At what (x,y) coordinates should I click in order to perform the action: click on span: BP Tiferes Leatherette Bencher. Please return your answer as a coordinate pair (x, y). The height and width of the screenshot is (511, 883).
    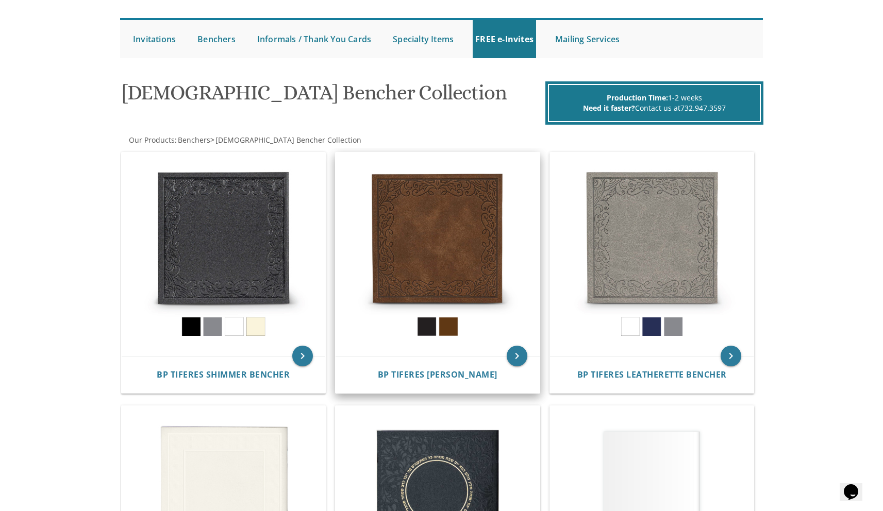
    Looking at the image, I should click on (652, 375).